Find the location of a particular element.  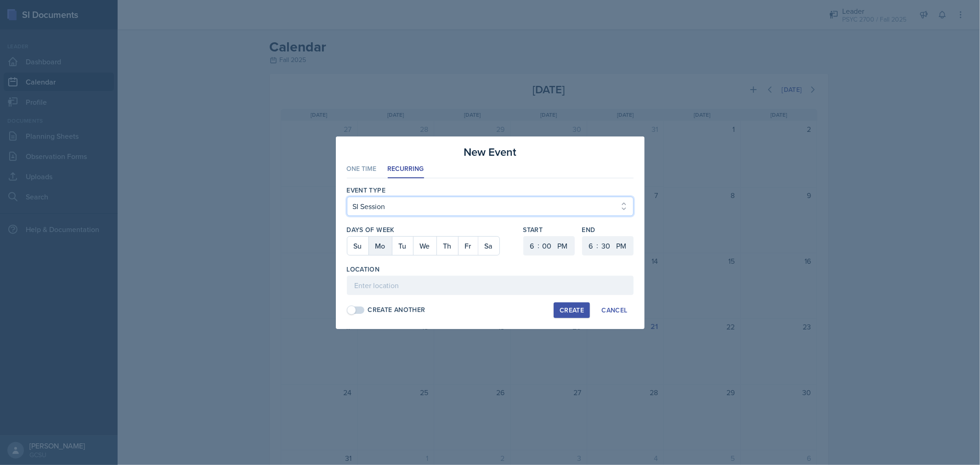

li: Recurring is located at coordinates (406, 169).